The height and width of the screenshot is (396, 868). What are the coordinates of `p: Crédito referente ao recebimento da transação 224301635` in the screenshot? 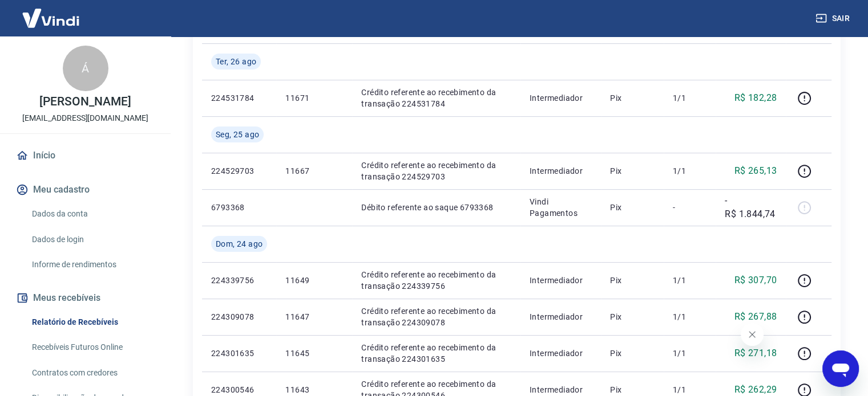 It's located at (436, 353).